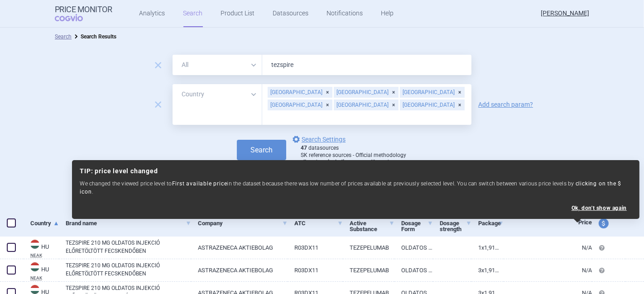 The height and width of the screenshot is (294, 644). I want to click on a: 3x1,91ml előretöltött fecskendőben (gyűjtőcsomagolás), so click(487, 270).